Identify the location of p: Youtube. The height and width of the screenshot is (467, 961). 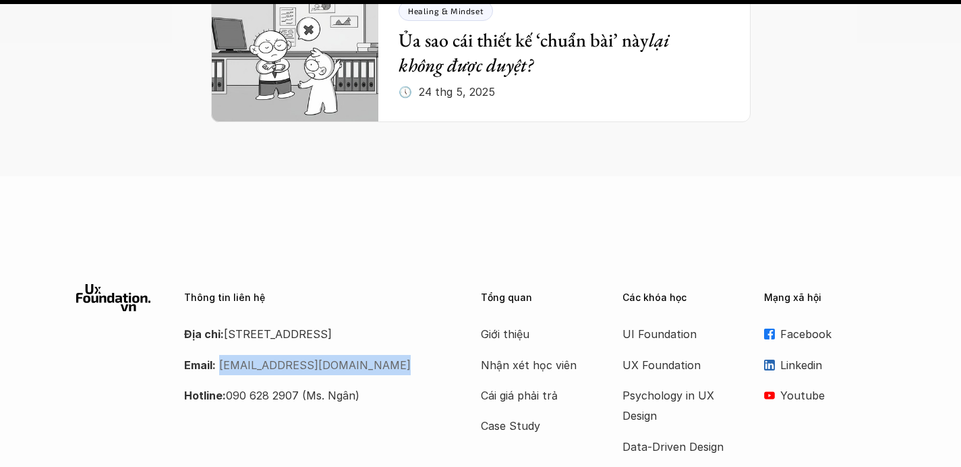
(833, 395).